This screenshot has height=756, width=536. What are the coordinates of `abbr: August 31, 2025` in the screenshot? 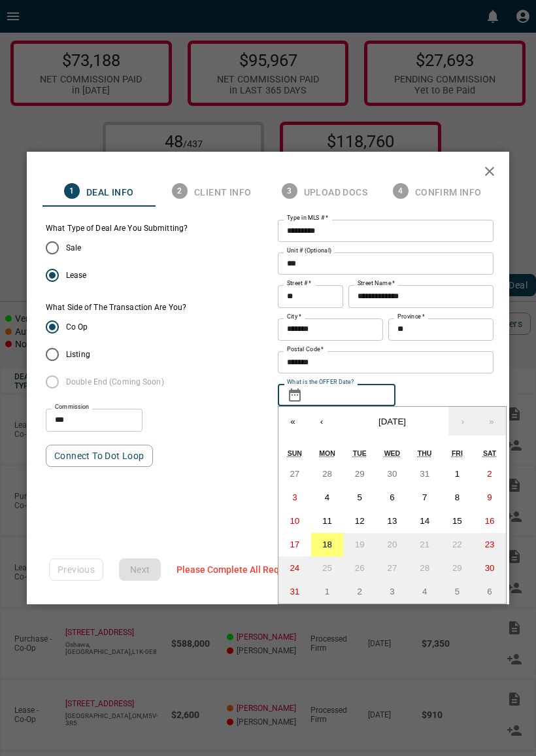 It's located at (294, 591).